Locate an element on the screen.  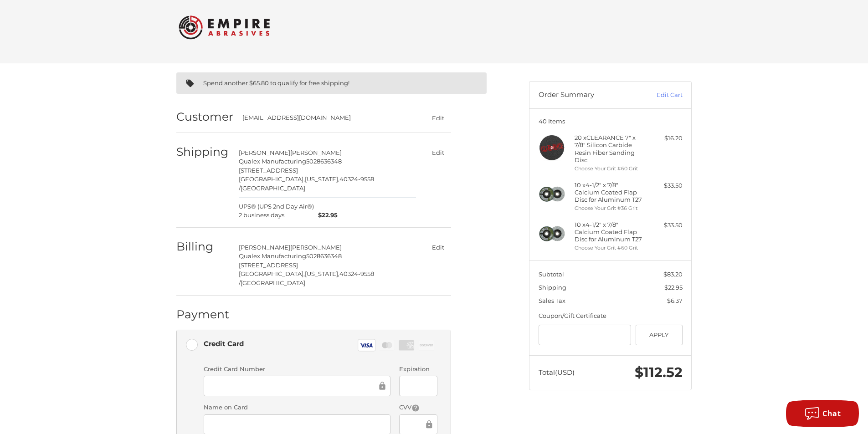
h2: Payment is located at coordinates (203, 314).